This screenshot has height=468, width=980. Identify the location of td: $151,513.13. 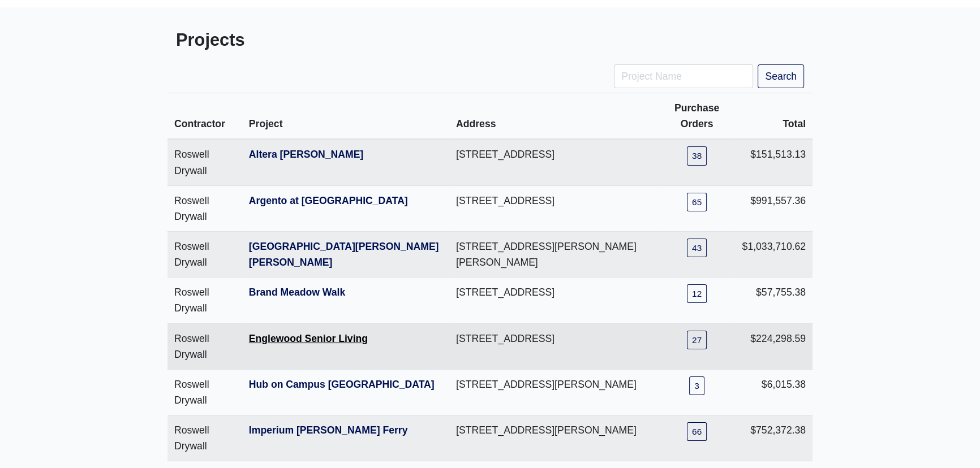
(774, 163).